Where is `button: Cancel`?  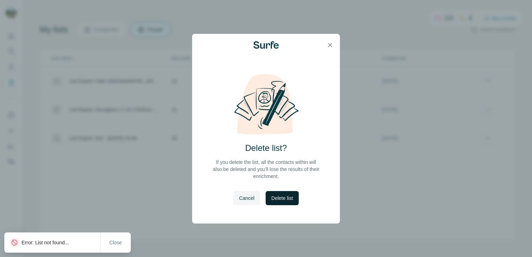
button: Cancel is located at coordinates (247, 198).